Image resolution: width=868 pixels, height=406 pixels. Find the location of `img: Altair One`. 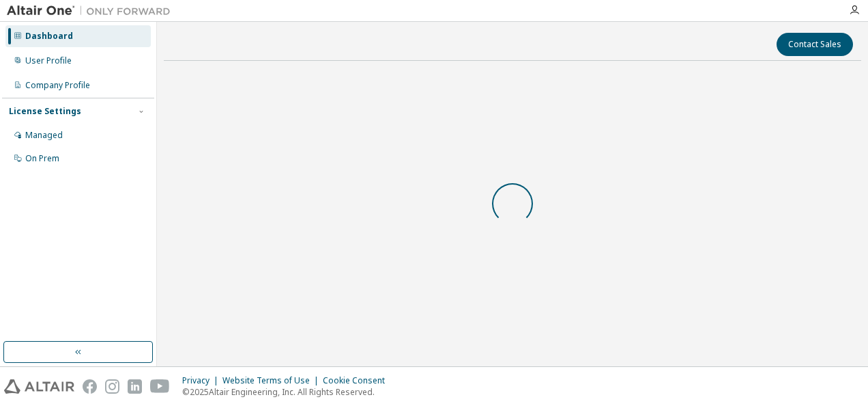

img: Altair One is located at coordinates (92, 11).